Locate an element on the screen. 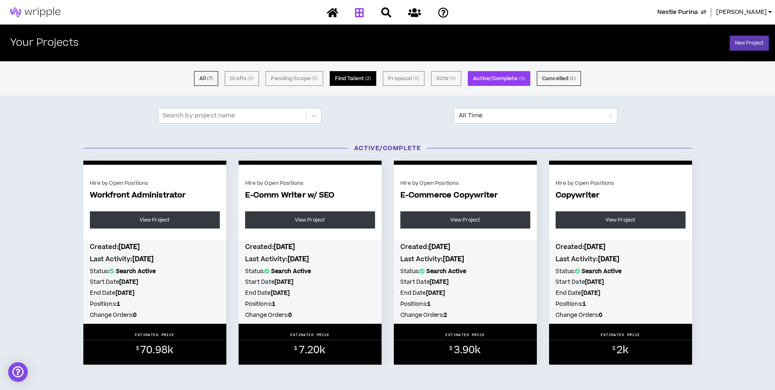 Image resolution: width=775 pixels, height=390 pixels. span: Workfront Administrator is located at coordinates (155, 195).